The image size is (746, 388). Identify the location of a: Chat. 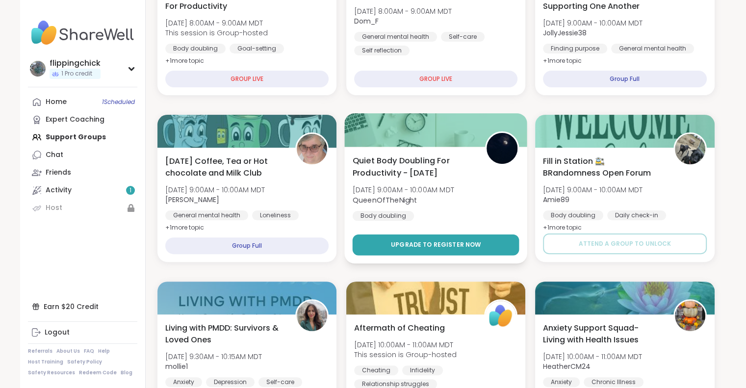
(82, 155).